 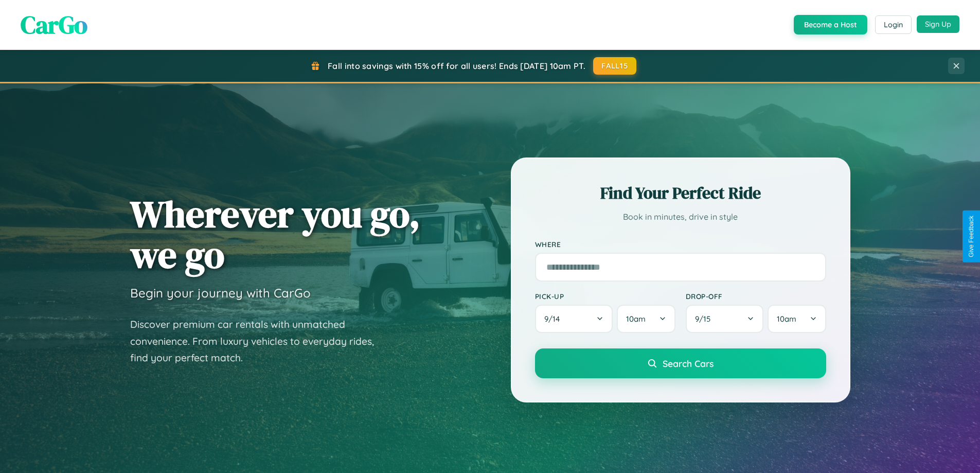 I want to click on label: Drop-off, so click(x=756, y=296).